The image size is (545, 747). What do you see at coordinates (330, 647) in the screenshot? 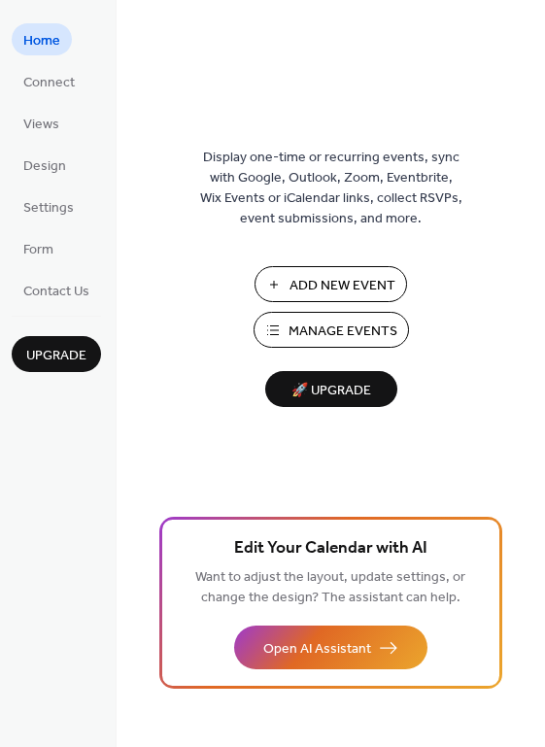
I see `button: Open AI Assistant` at bounding box center [330, 647].